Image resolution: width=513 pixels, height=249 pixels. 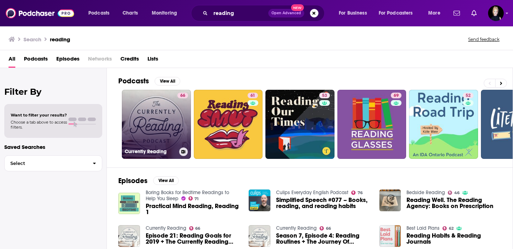 I want to click on a: Charts, so click(x=130, y=13).